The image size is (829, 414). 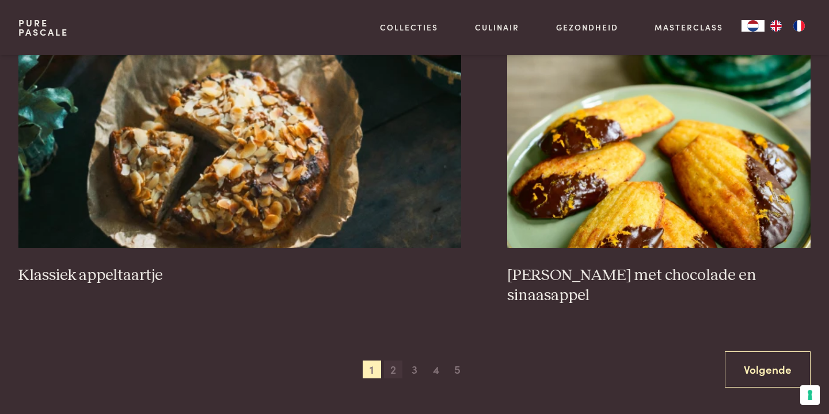 What do you see at coordinates (688, 27) in the screenshot?
I see `a: Masterclass` at bounding box center [688, 27].